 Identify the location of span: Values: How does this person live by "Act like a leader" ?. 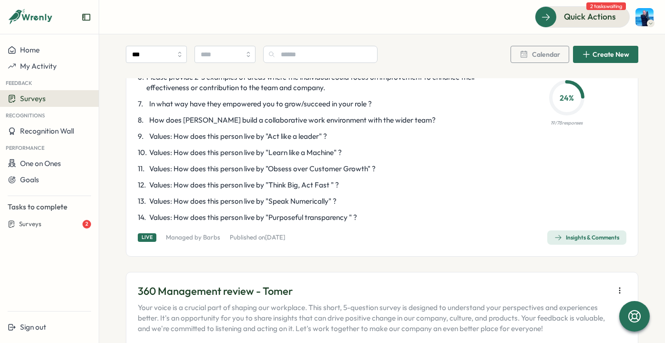
(238, 136).